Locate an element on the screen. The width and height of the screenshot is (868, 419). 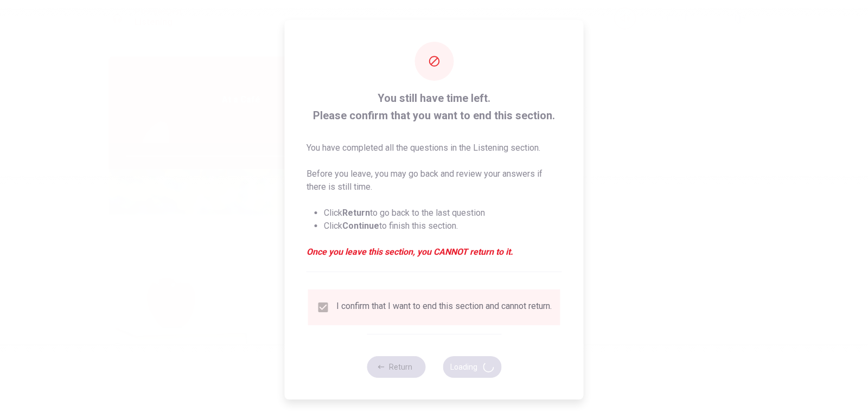
button: Return is located at coordinates (396, 367).